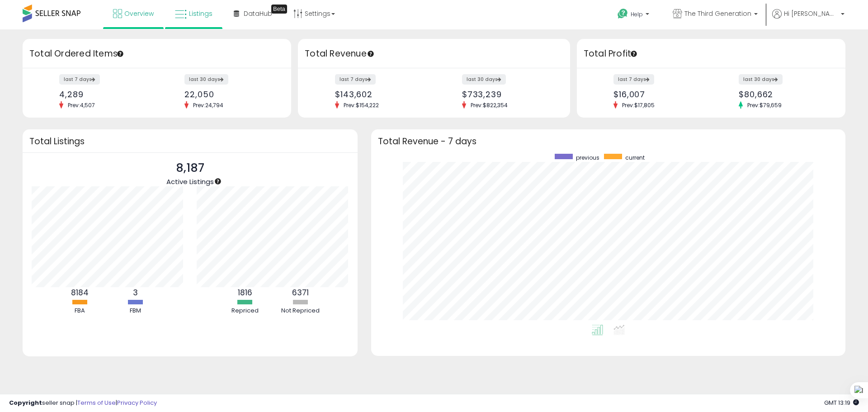 This screenshot has width=868, height=412. I want to click on h3: Total Profit, so click(711, 54).